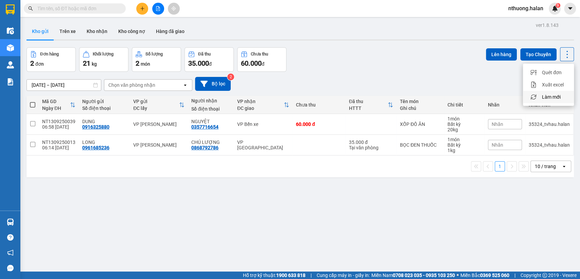 This screenshot has height=279, width=580. What do you see at coordinates (170, 31) in the screenshot?
I see `button: Hàng đã giao` at bounding box center [170, 31].